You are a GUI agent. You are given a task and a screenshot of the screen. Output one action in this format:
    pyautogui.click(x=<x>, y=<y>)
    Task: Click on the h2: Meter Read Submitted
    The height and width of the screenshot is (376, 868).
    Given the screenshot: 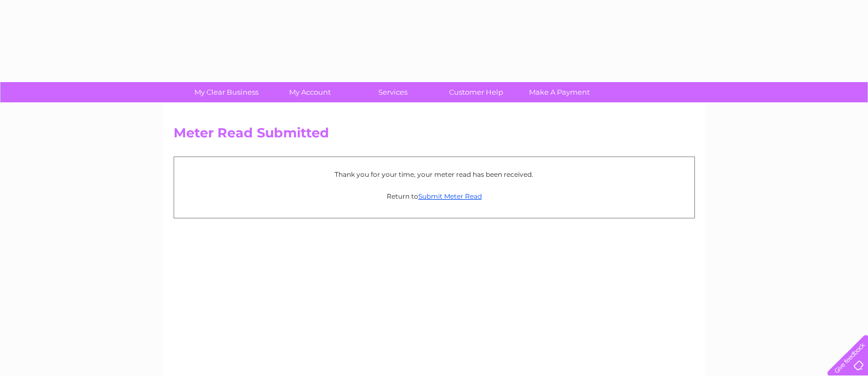 What is the action you would take?
    pyautogui.click(x=434, y=136)
    